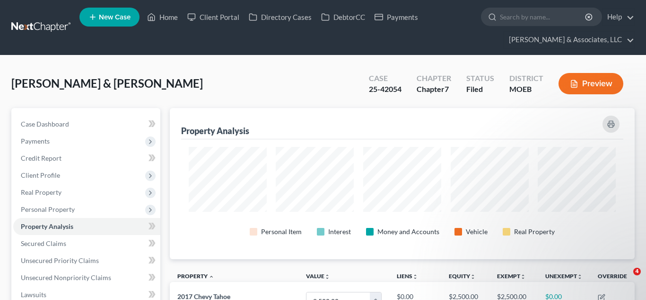 The width and height of the screenshot is (646, 300). What do you see at coordinates (215, 131) in the screenshot?
I see `div: Property Analysis` at bounding box center [215, 131].